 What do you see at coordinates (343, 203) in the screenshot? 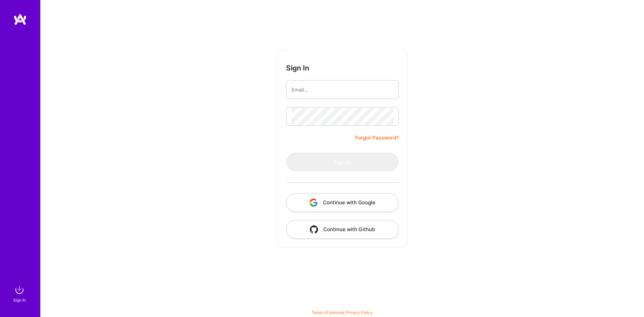
I see `button: Continue with Google` at bounding box center [343, 203].